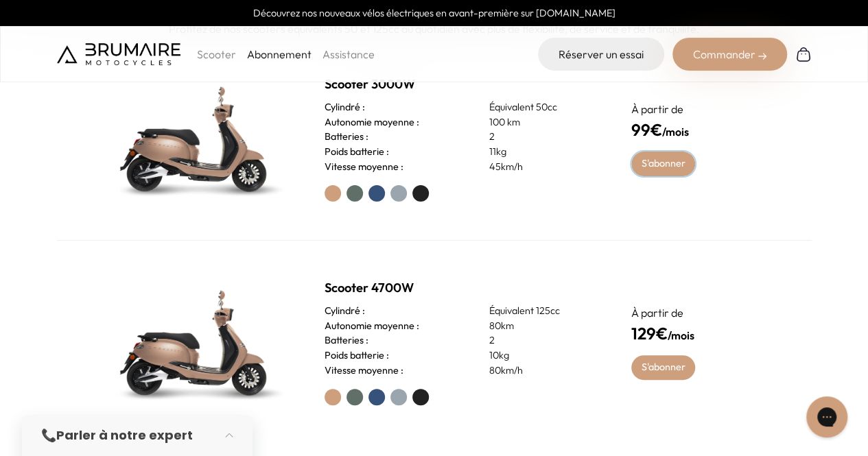  What do you see at coordinates (542, 152) in the screenshot?
I see `p: 11kg` at bounding box center [542, 152].